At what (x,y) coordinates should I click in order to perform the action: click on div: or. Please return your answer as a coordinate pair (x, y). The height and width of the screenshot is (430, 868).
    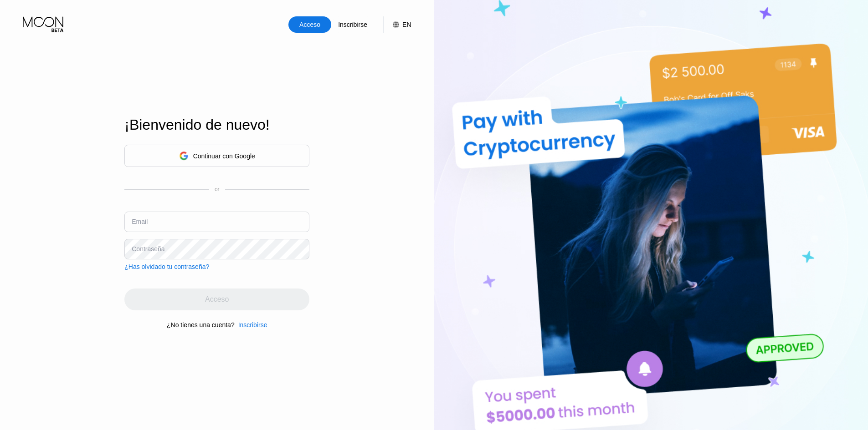
    Looking at the image, I should click on (217, 189).